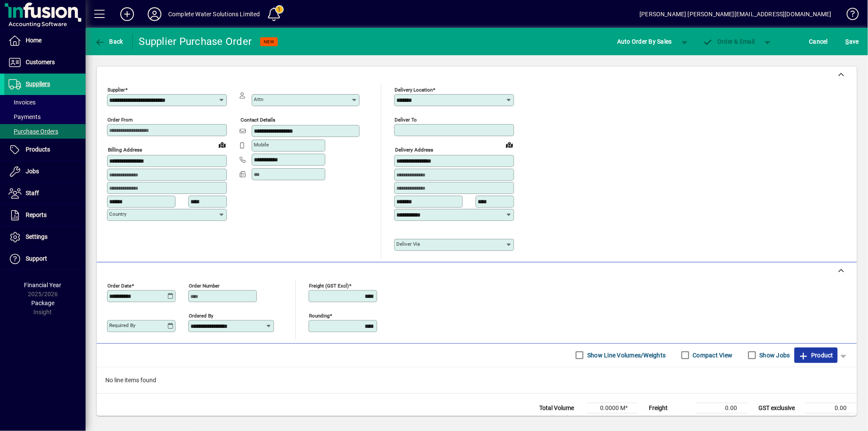 Image resolution: width=868 pixels, height=431 pixels. What do you see at coordinates (671, 418) in the screenshot?
I see `td: Rounding` at bounding box center [671, 418].